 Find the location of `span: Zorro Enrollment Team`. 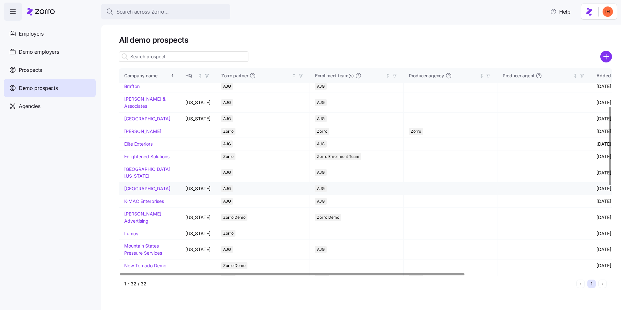

span: Zorro Enrollment Team is located at coordinates (338, 156).